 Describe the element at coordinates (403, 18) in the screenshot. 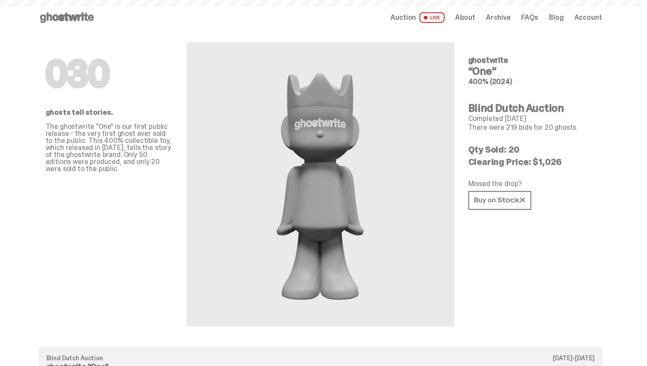

I see `span: Auction` at that location.